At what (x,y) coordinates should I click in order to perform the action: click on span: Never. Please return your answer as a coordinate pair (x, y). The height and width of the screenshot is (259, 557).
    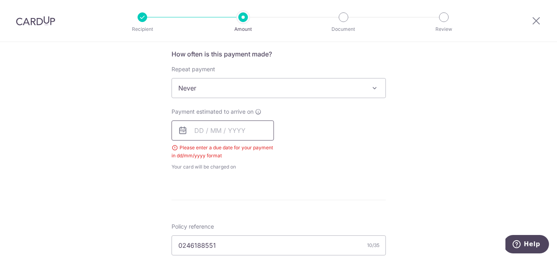
    Looking at the image, I should click on (279, 88).